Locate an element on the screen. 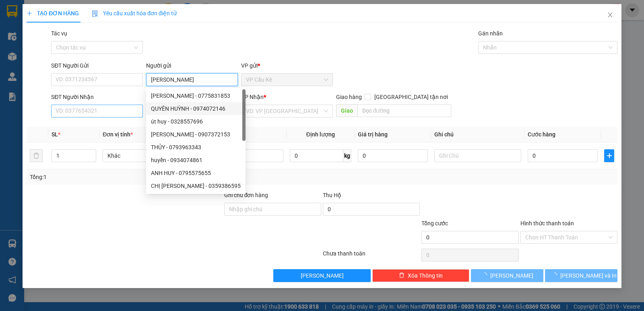 The image size is (644, 311). div: Tổng: 1 is located at coordinates (139, 177).